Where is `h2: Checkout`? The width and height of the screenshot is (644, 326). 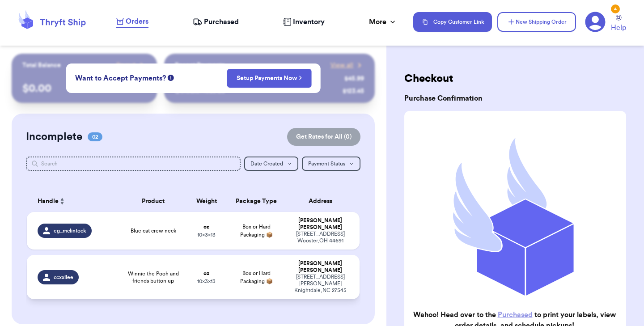
h2: Checkout is located at coordinates (515, 78).